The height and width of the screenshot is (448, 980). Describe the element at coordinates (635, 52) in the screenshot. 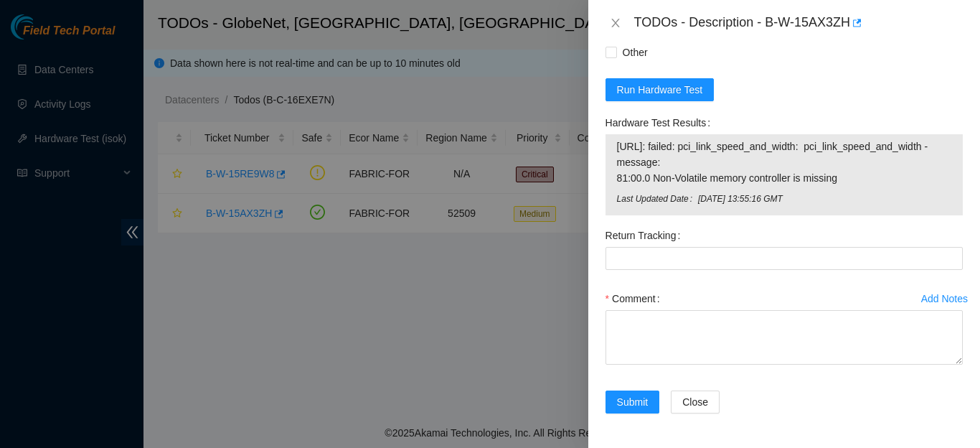

I see `span: Other` at that location.